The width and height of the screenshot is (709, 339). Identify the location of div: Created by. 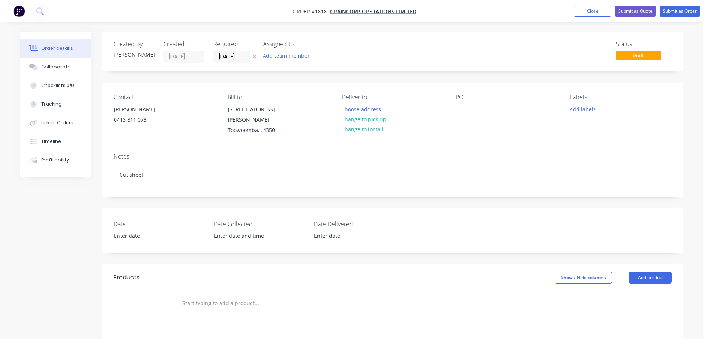
(134, 44).